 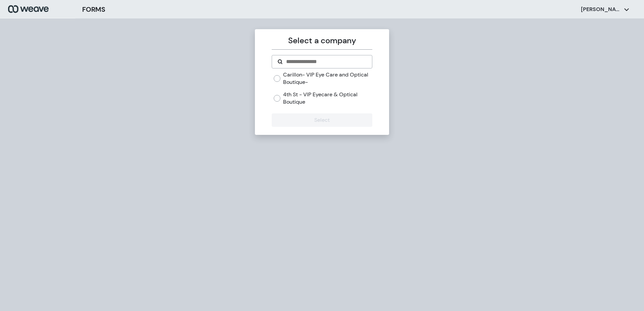 I want to click on input: Search, so click(x=326, y=62).